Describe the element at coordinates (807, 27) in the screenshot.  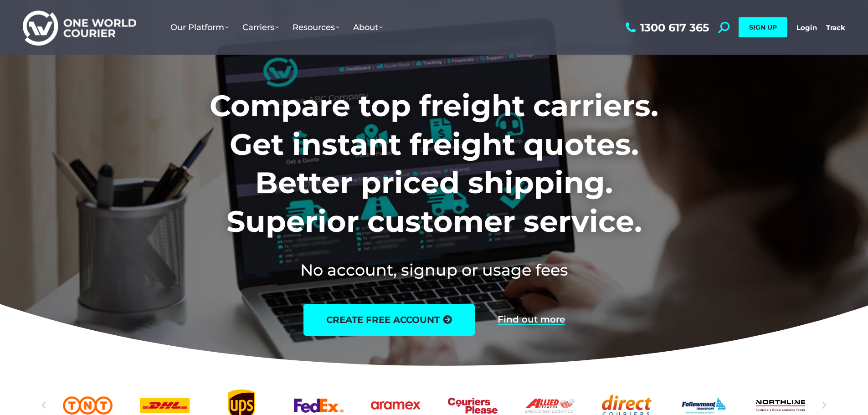
I see `a: Login` at that location.